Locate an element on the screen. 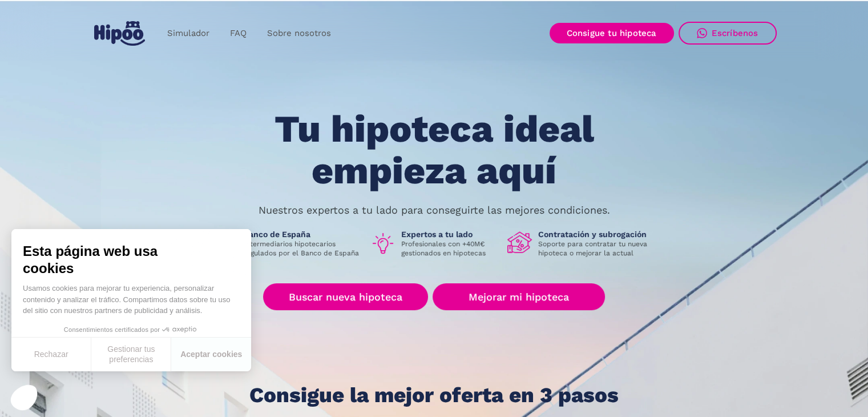 Image resolution: width=868 pixels, height=417 pixels. h1: Banco de España is located at coordinates (302, 234).